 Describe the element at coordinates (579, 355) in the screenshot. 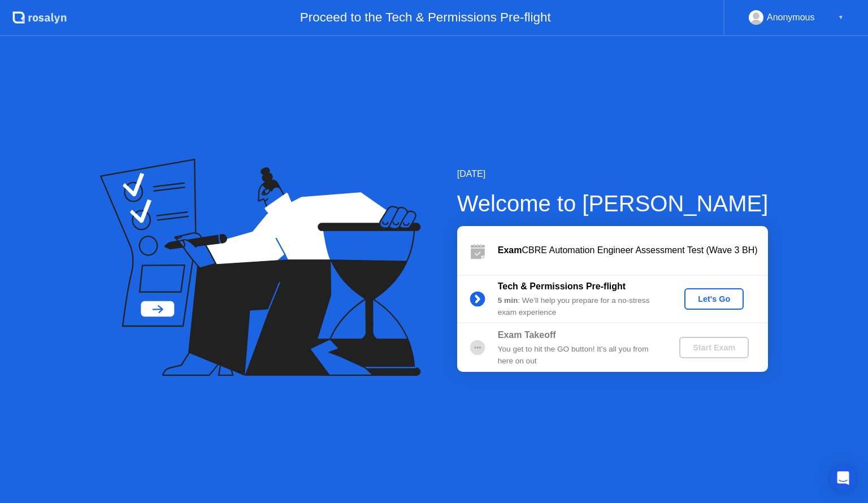

I see `div: You get to hit the GO button! It’s all you from here on out` at that location.